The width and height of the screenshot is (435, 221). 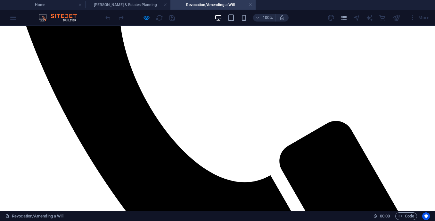 I want to click on a: Click to cancel selection. Double-click to open Pages, so click(x=34, y=216).